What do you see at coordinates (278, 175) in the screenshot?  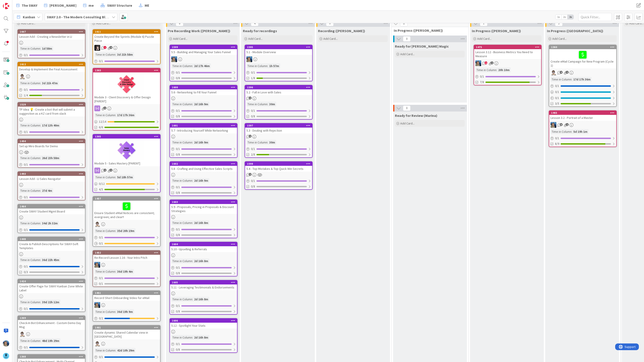 I see `a: 15985.4 - Top Mistakes & Top Quick Win Secrets0/10/8` at bounding box center [278, 175].